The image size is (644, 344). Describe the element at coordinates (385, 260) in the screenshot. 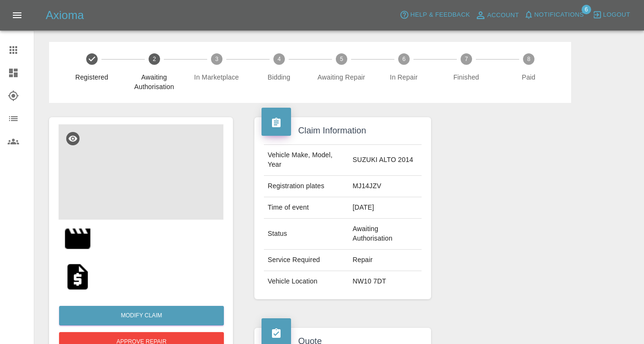

I see `td: Repair` at that location.